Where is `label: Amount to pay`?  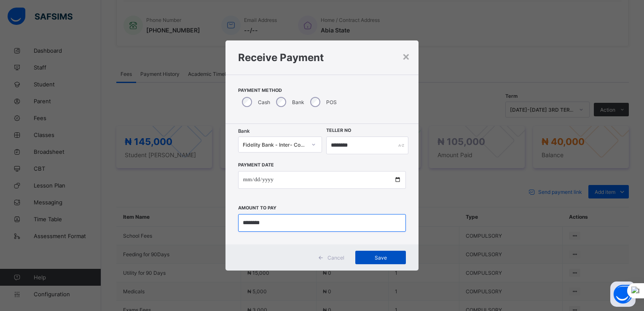
label: Amount to pay is located at coordinates (257, 207).